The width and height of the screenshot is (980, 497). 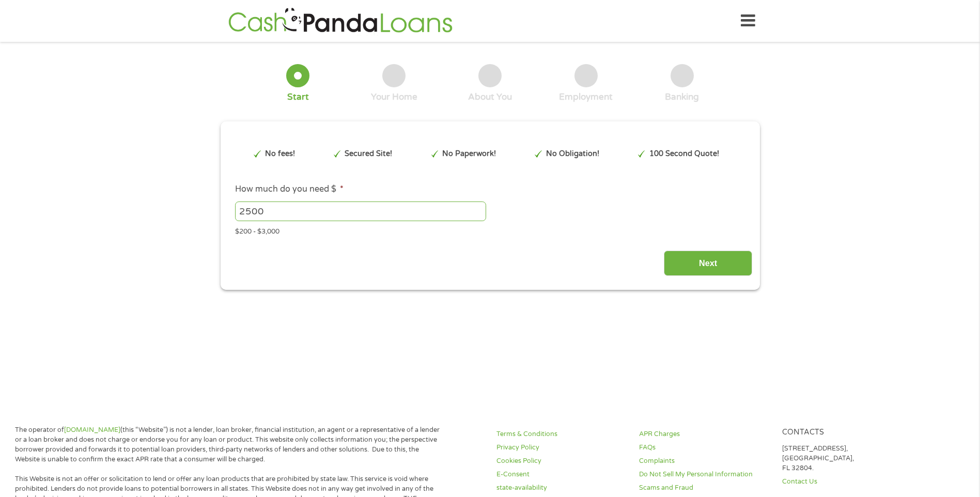 What do you see at coordinates (561, 434) in the screenshot?
I see `a: Terms & Conditions` at bounding box center [561, 434].